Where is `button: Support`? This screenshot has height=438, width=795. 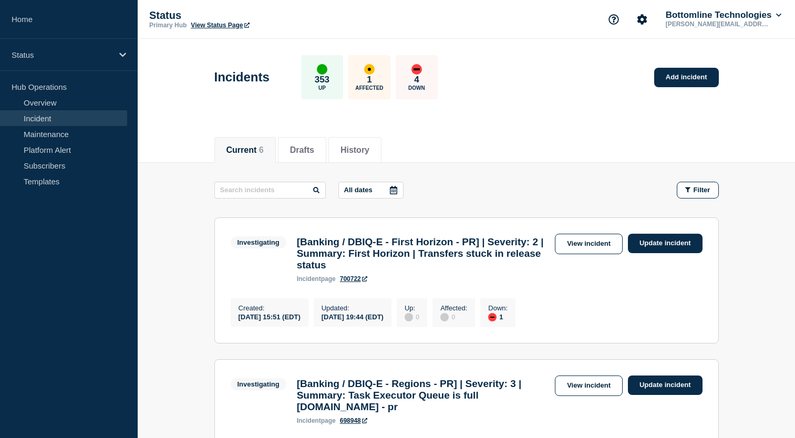
button: Support is located at coordinates (614, 19).